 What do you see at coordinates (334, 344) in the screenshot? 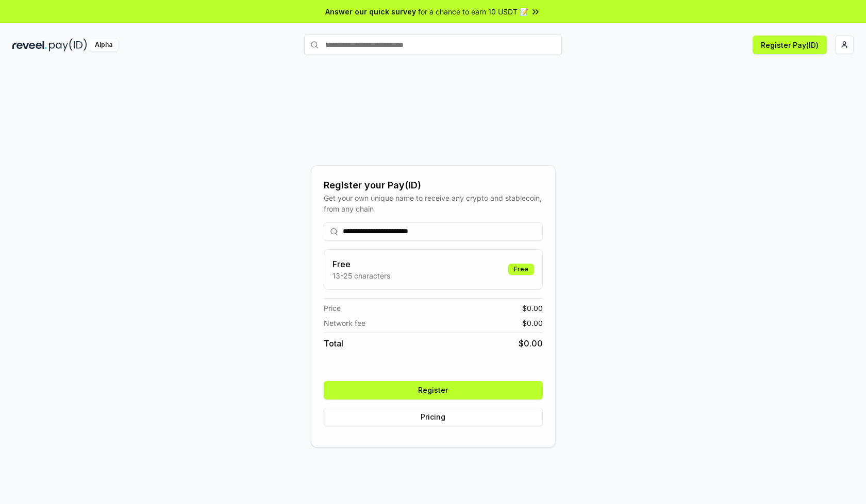
I see `span: Total` at bounding box center [334, 344].